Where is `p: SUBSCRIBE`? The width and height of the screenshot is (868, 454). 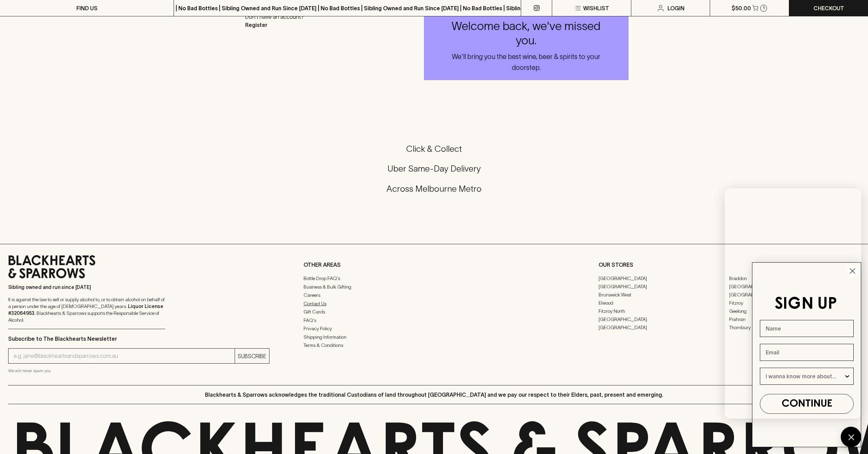
p: SUBSCRIBE is located at coordinates (252, 356).